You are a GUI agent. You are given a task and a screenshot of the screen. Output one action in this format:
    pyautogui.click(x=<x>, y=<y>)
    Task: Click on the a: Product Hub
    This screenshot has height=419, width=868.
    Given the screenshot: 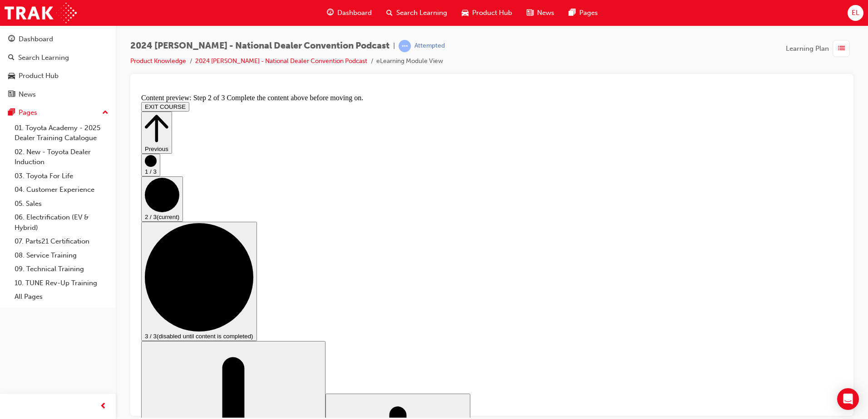 What is the action you would take?
    pyautogui.click(x=58, y=76)
    